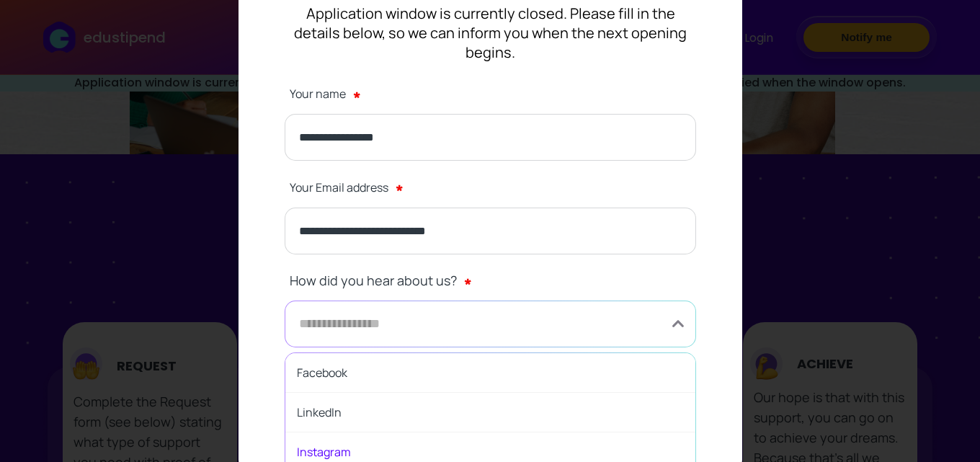 The width and height of the screenshot is (980, 462). What do you see at coordinates (490, 32) in the screenshot?
I see `p: Application window is currently closed. Please fill in the details below, so we can inform you wh...` at bounding box center [490, 32].